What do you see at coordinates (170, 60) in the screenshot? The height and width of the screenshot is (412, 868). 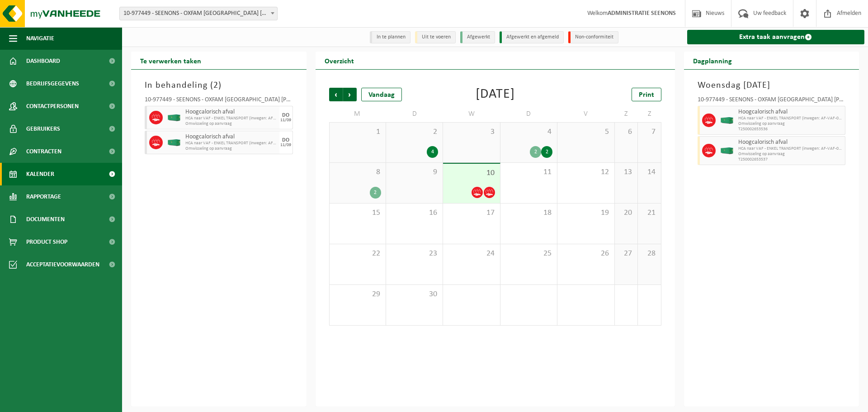 I see `h2: Te verwerken taken` at bounding box center [170, 60].